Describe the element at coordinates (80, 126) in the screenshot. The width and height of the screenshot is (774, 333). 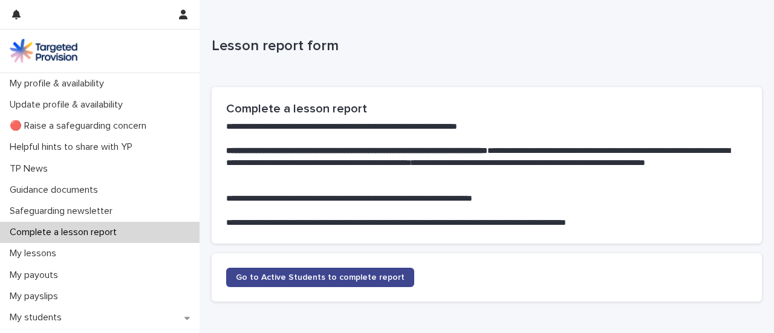
I see `p: 🔴 Raise a safeguarding concern` at that location.